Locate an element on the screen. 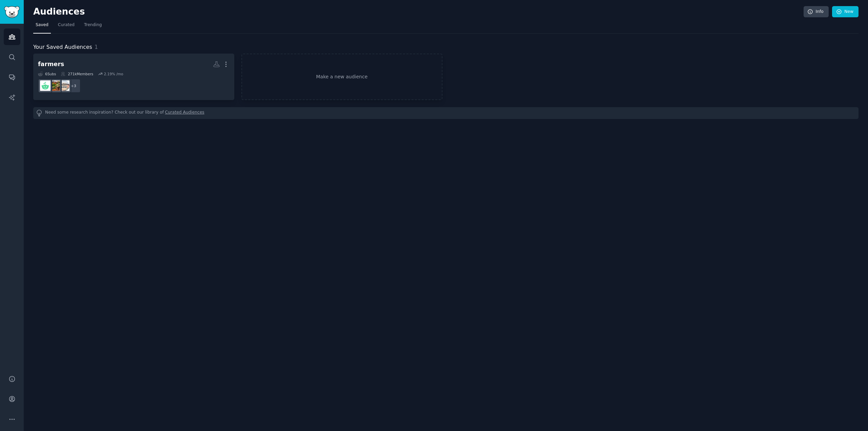 This screenshot has width=868, height=431. a: Make a new audience is located at coordinates (342, 76).